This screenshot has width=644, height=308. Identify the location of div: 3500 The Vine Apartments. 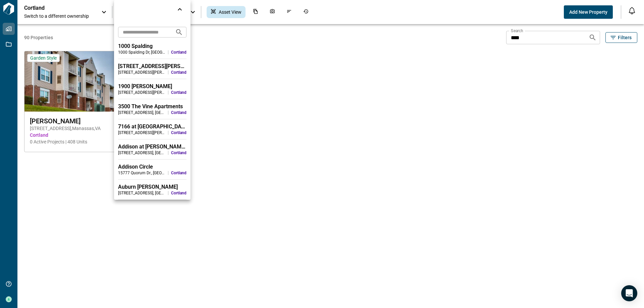
(152, 107).